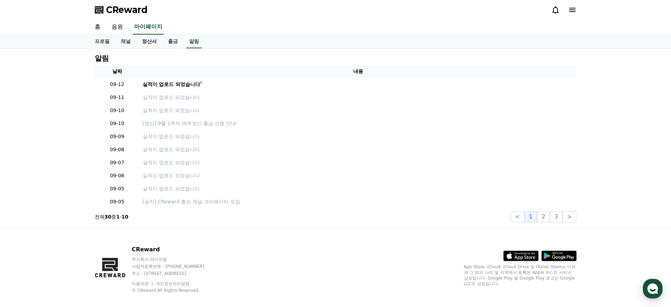 The image size is (671, 307). What do you see at coordinates (125, 217) in the screenshot?
I see `strong: 10` at bounding box center [125, 217].